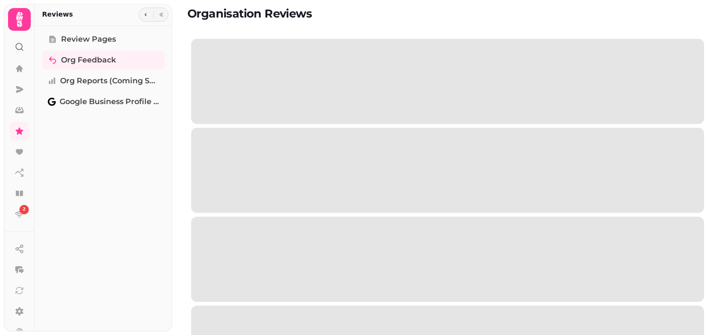 The width and height of the screenshot is (723, 335). Describe the element at coordinates (88, 39) in the screenshot. I see `span: Review Pages` at that location.